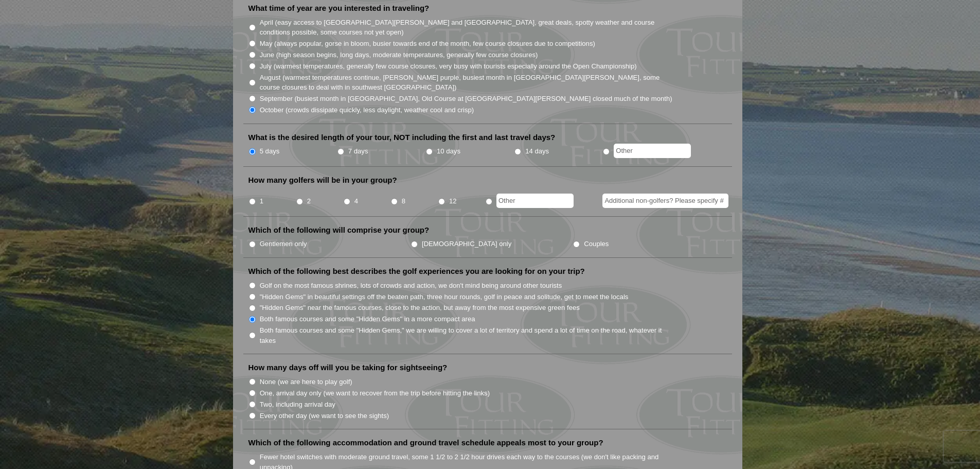  I want to click on label: "Hidden Gems" near the famous courses, close to the action, but away from the most expensive gree..., so click(420, 308).